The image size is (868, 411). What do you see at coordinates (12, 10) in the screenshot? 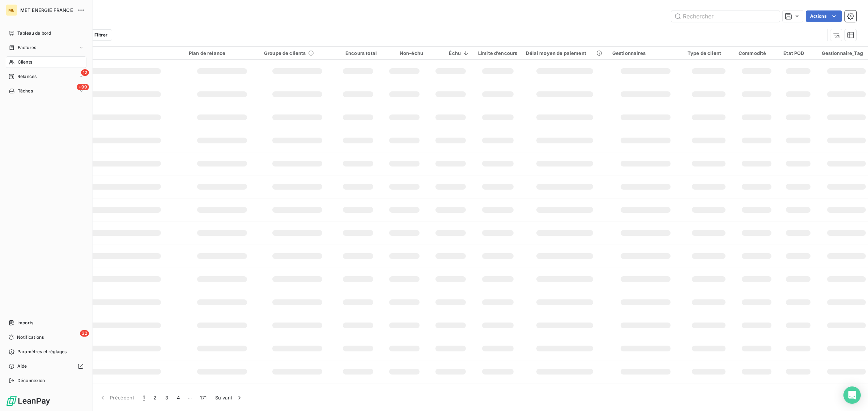
I see `div: ME` at bounding box center [12, 10].